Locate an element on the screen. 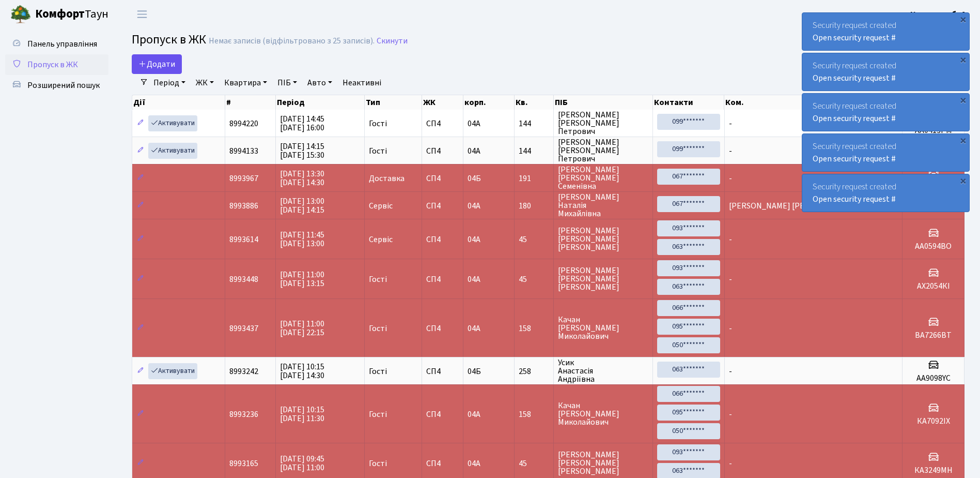  h5: АА9098YC is located at coordinates (933, 378).